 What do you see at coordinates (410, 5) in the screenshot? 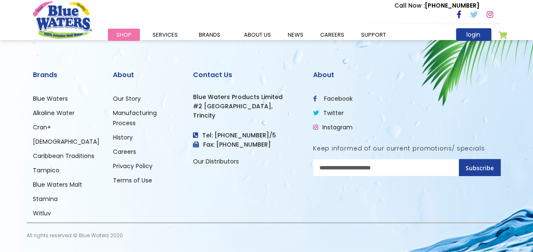
I see `span: Call Now :` at bounding box center [410, 5].